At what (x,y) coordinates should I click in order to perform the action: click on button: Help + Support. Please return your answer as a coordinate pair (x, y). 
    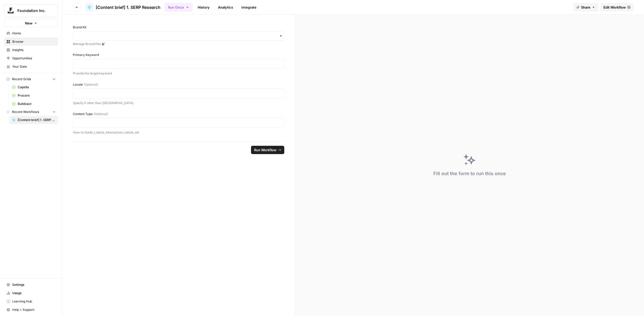
    Looking at the image, I should click on (31, 309).